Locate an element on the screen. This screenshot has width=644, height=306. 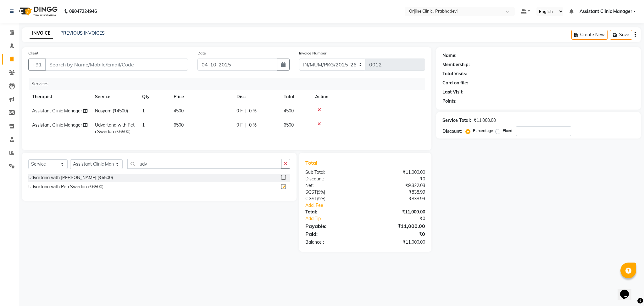
th: Qty is located at coordinates (154, 96).